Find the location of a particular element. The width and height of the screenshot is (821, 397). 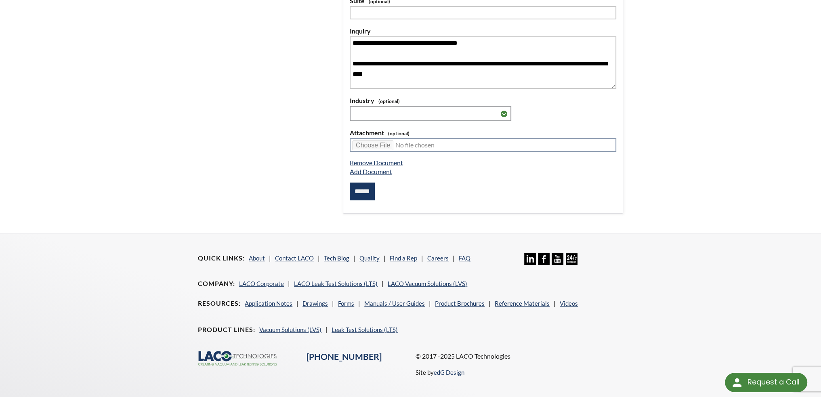

a: LACO Vacuum Solutions (LVS) is located at coordinates (427, 283).